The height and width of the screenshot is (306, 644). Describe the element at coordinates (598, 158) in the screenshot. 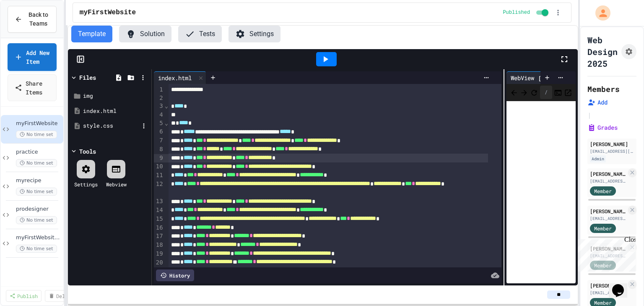

I see `div: Admin` at that location.